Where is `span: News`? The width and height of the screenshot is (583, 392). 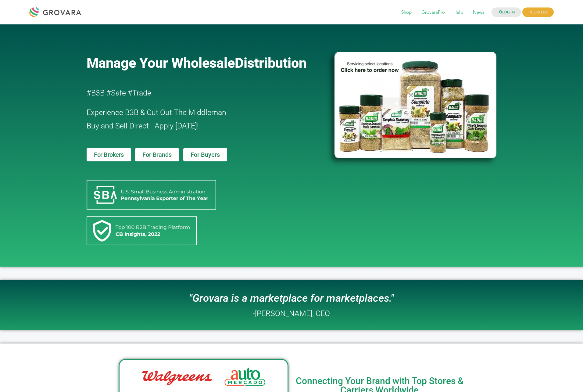 span: News is located at coordinates (479, 13).